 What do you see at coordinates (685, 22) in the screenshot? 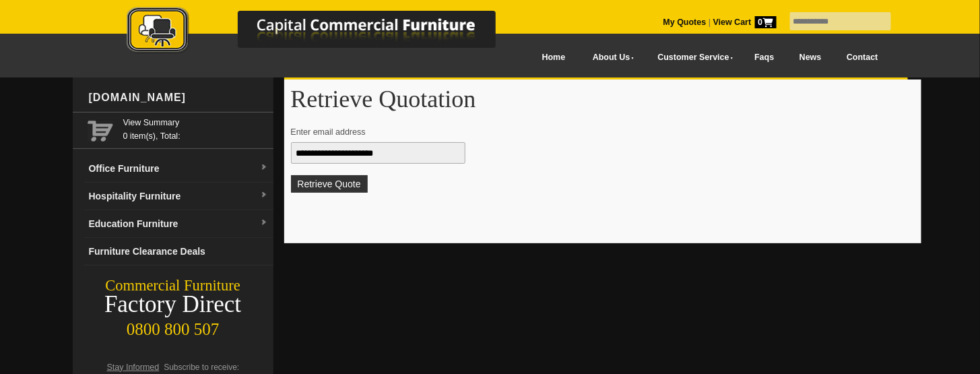
I see `a: My Quotes` at bounding box center [685, 22].